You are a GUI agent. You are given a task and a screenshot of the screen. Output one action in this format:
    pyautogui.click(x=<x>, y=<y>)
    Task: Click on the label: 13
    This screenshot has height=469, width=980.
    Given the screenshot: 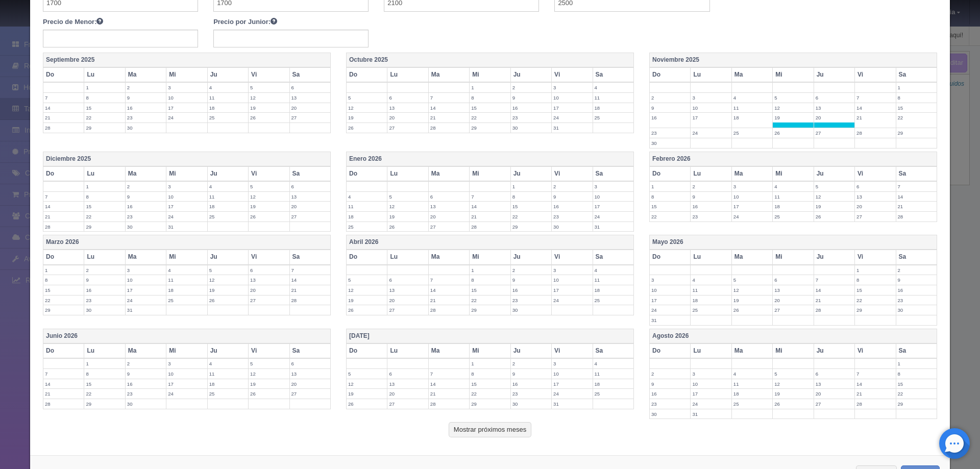 What is the action you would take?
    pyautogui.click(x=834, y=108)
    